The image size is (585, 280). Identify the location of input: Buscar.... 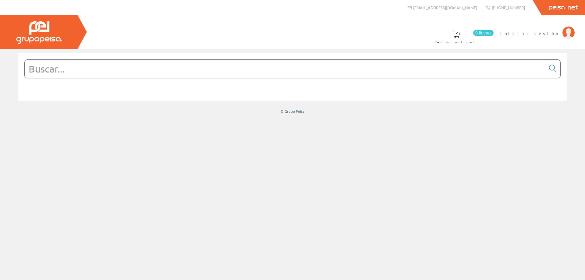
(285, 69).